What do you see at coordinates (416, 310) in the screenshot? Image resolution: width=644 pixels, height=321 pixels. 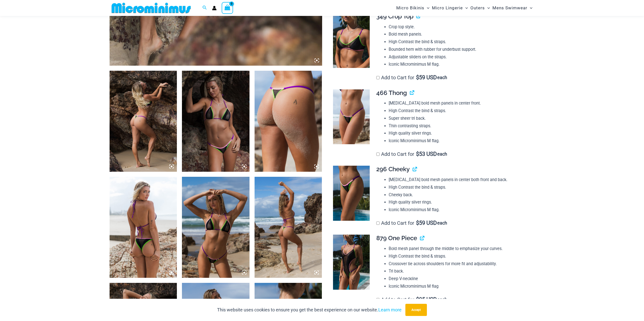 I see `button: Accept` at bounding box center [416, 310].